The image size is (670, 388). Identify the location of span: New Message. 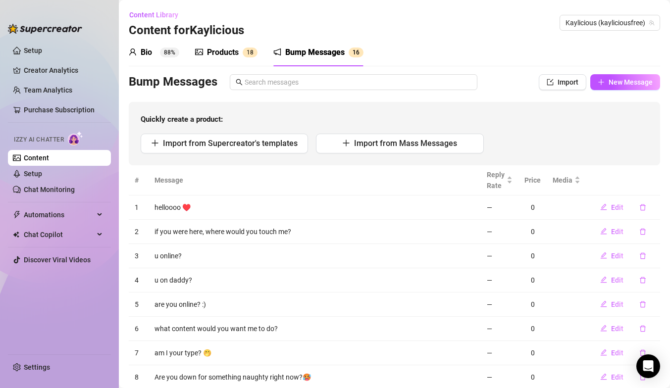
(631, 82).